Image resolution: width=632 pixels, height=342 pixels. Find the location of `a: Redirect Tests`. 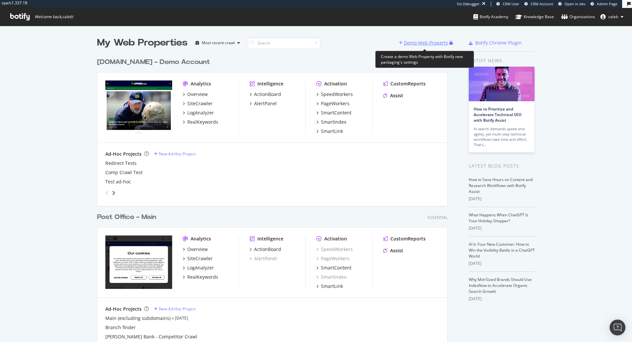

a: Redirect Tests is located at coordinates (121, 163).